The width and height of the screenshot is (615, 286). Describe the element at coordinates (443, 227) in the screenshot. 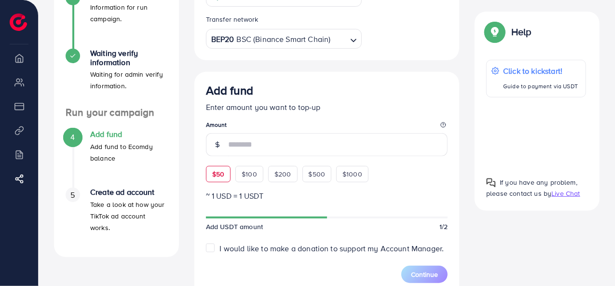

I see `span: 1/2` at that location.